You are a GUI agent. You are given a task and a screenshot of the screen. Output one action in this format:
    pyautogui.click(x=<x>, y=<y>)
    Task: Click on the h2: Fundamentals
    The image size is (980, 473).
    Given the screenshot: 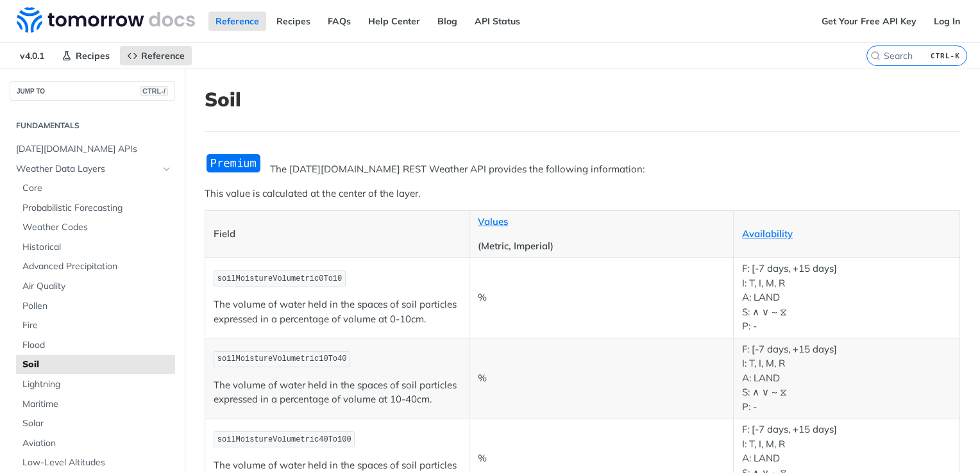 What is the action you would take?
    pyautogui.click(x=93, y=126)
    